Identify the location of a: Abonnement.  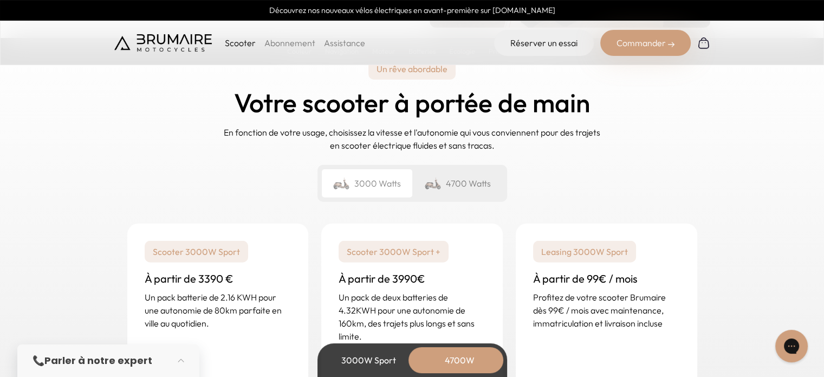
(290, 43).